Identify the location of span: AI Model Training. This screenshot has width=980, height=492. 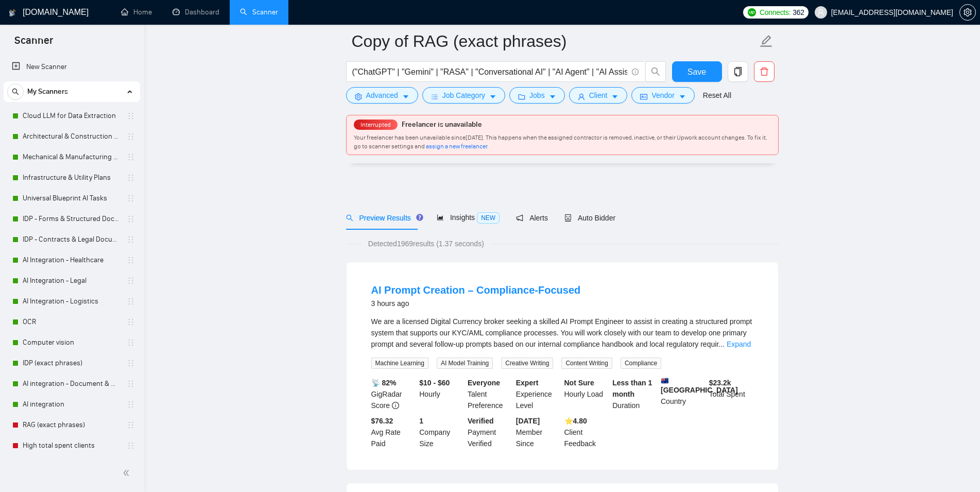
(464, 363).